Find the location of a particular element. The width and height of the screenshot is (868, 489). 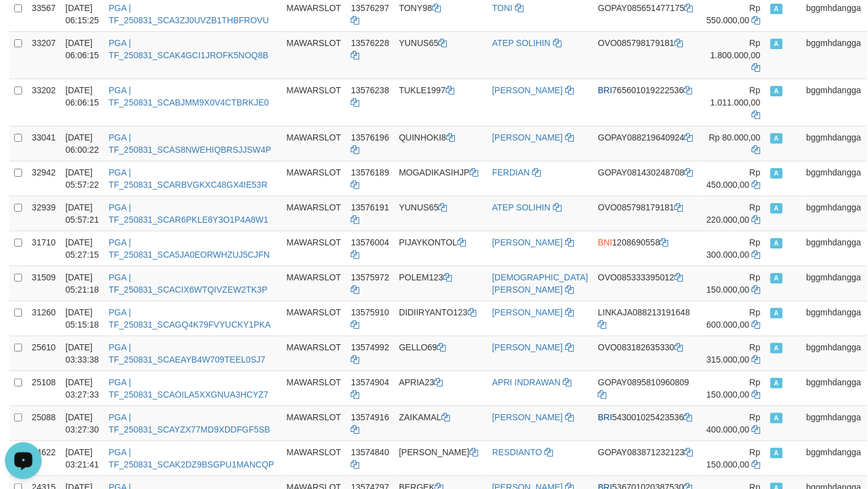

td: 13574904 is located at coordinates (370, 387).